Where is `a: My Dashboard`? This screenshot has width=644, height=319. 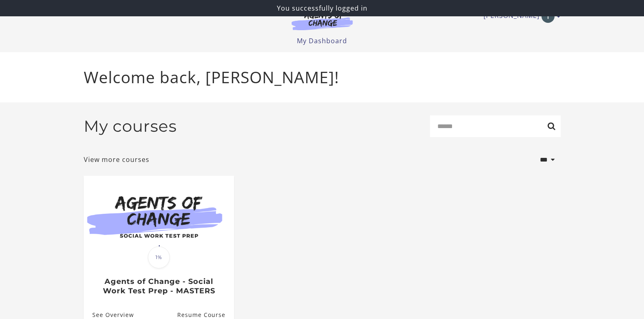
a: My Dashboard is located at coordinates (322, 41).